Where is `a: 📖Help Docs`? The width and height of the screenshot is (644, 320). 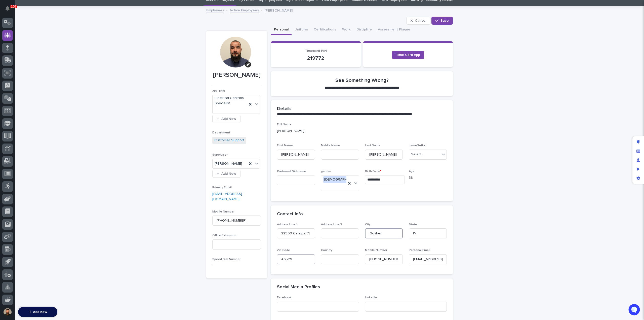
a: 📖Help Docs is located at coordinates (16, 83).